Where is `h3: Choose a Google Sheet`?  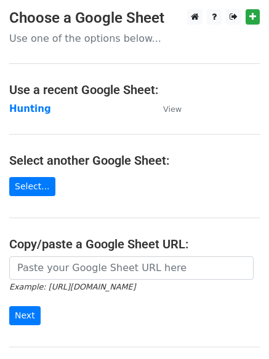
h3: Choose a Google Sheet is located at coordinates (134, 18).